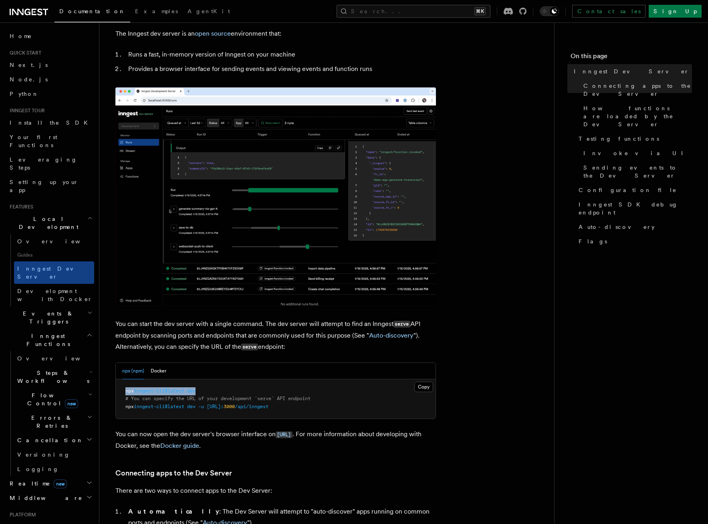 This screenshot has width=708, height=524. What do you see at coordinates (26, 111) in the screenshot?
I see `span: Inngest tour` at bounding box center [26, 111].